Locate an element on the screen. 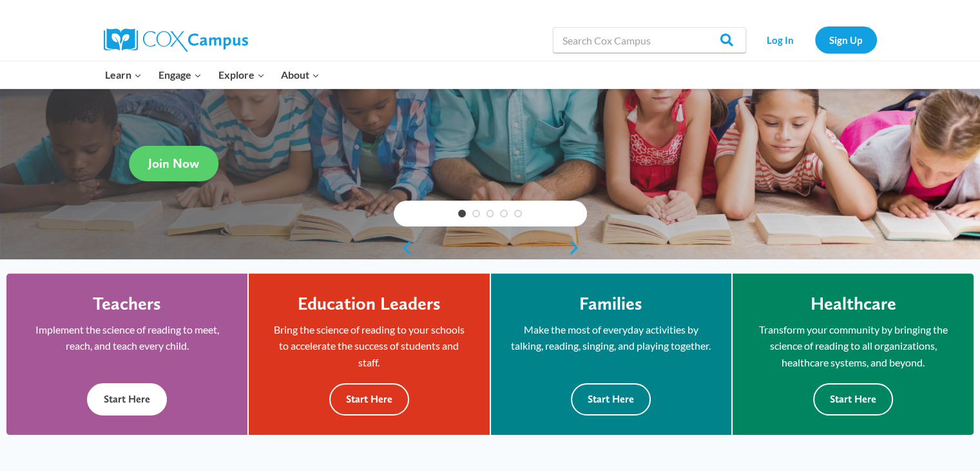 The width and height of the screenshot is (980, 471). button: Child menu of About is located at coordinates (300, 75).